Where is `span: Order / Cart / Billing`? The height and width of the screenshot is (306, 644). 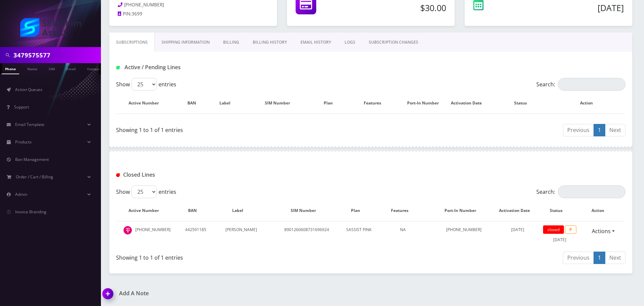 span: Order / Cart / Billing is located at coordinates (34, 177).